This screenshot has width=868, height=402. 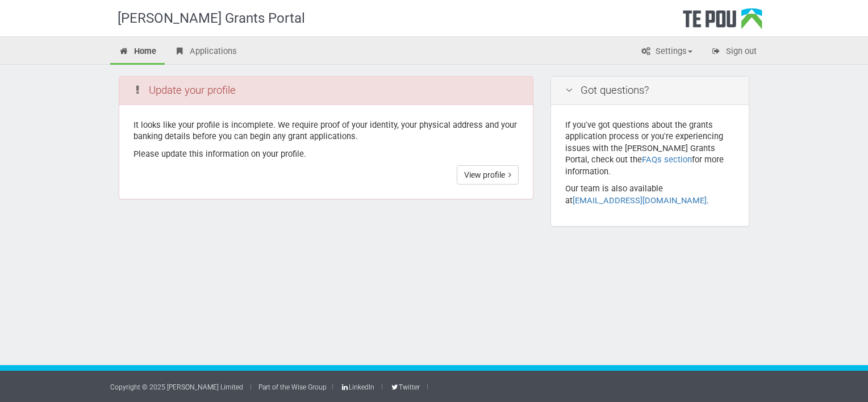 I want to click on a: Home, so click(x=138, y=52).